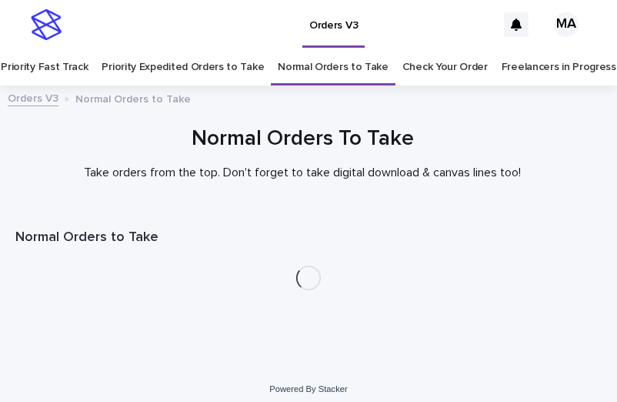  What do you see at coordinates (445, 67) in the screenshot?
I see `a: Check Your Order` at bounding box center [445, 67].